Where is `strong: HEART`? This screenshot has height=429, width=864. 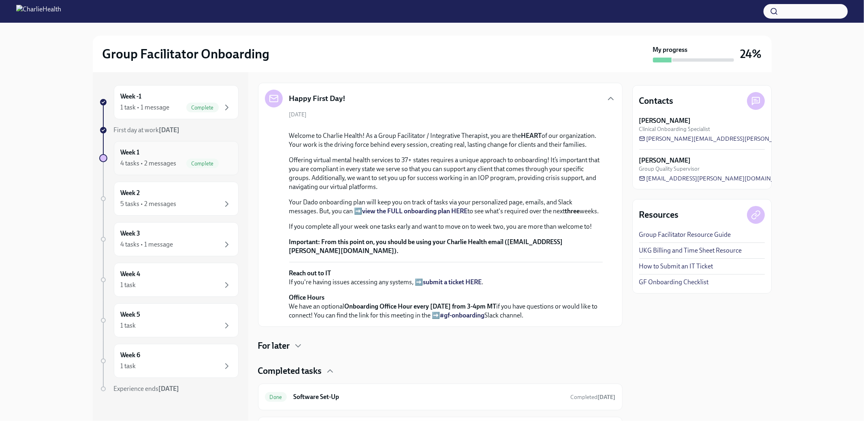
strong: HEART is located at coordinates (531, 135).